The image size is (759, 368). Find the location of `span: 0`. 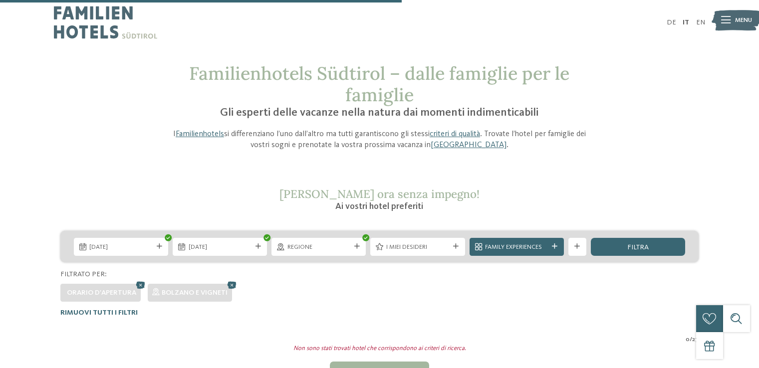

span: 0 is located at coordinates (688, 340).